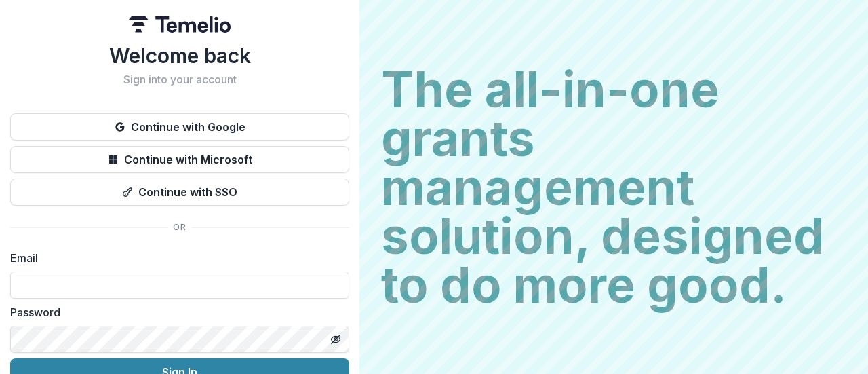  I want to click on h2: Sign into your account, so click(180, 79).